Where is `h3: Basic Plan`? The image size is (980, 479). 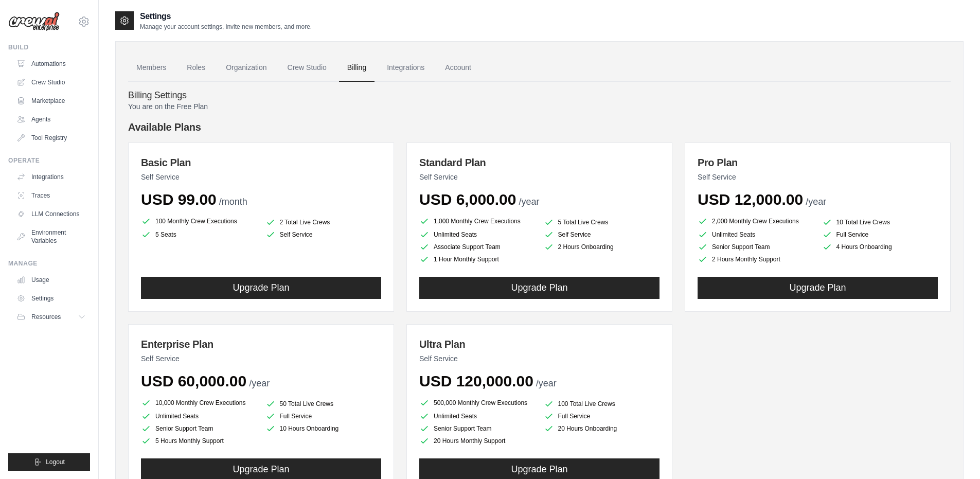
h3: Basic Plan is located at coordinates (261, 162).